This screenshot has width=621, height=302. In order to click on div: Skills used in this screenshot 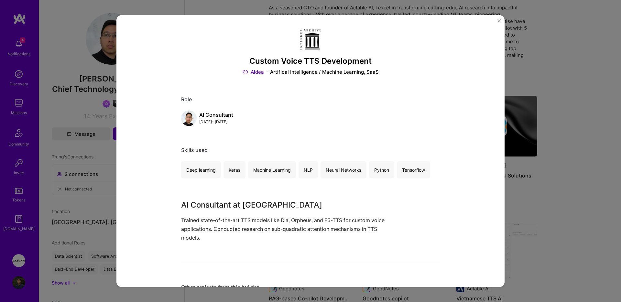, I will do `click(310, 150)`.